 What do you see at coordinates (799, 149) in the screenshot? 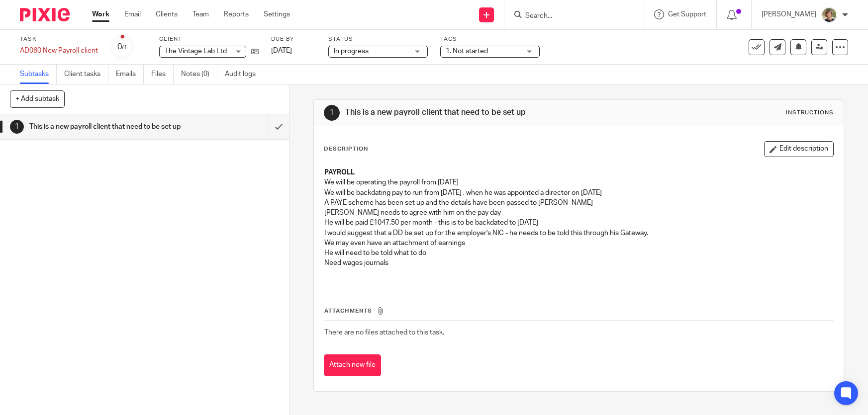
I see `button: Edit description` at bounding box center [799, 149].